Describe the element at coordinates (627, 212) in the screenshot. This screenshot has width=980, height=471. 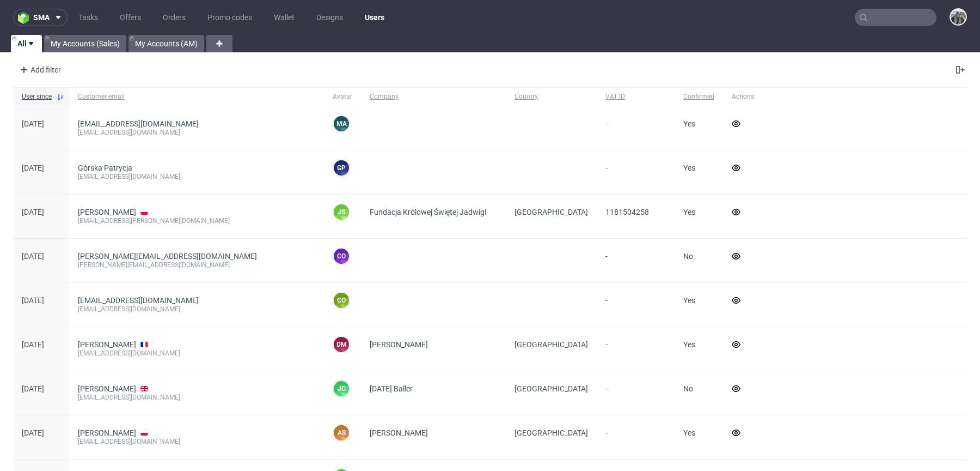
I see `span: 1181504258` at that location.